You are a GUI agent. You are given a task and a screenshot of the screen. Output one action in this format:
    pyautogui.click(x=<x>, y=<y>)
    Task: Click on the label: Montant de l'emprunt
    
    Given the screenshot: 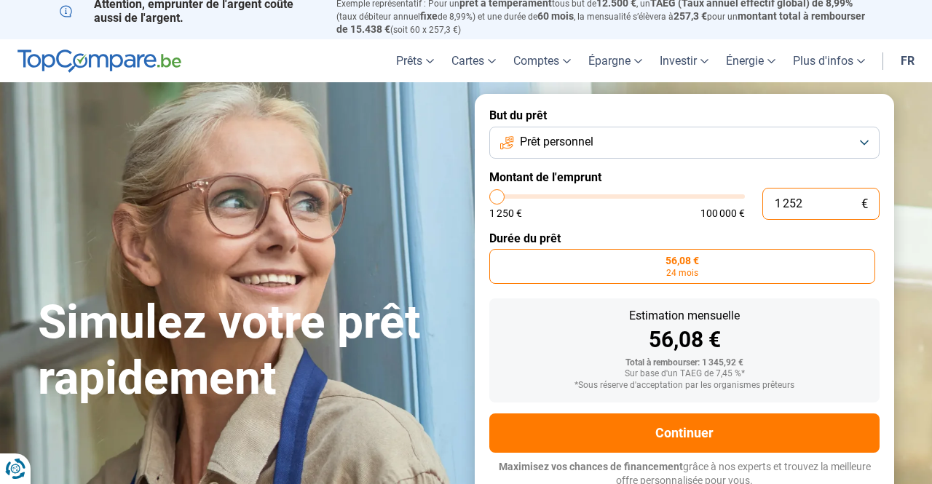 What is the action you would take?
    pyautogui.click(x=685, y=177)
    